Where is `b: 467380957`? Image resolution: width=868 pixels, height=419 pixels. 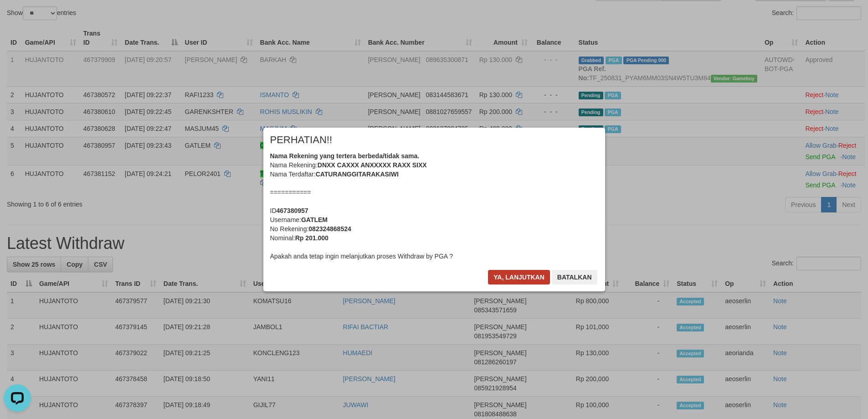 b: 467380957 is located at coordinates (293, 210).